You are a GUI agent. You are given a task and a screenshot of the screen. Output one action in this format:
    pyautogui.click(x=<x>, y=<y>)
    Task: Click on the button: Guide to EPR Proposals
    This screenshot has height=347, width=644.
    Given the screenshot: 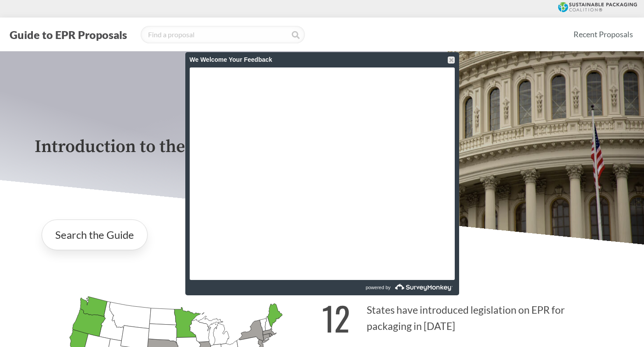 What is the action you would take?
    pyautogui.click(x=68, y=35)
    